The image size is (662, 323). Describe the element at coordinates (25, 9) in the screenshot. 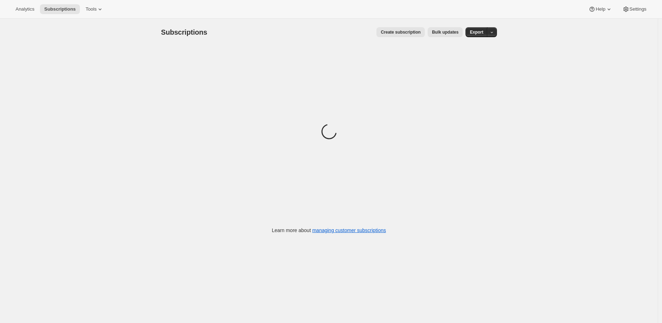

I see `span: Analytics` at that location.